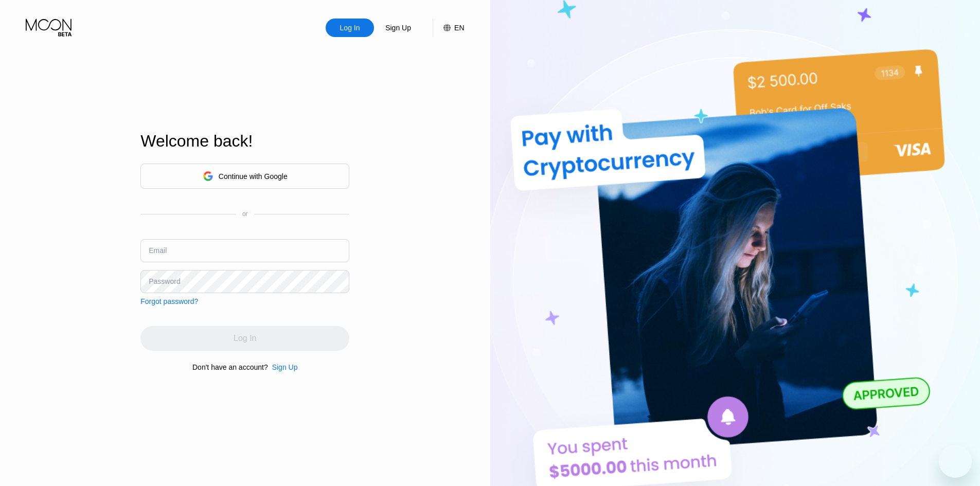 The image size is (980, 486). What do you see at coordinates (245, 141) in the screenshot?
I see `div: Welcome back!` at bounding box center [245, 141].